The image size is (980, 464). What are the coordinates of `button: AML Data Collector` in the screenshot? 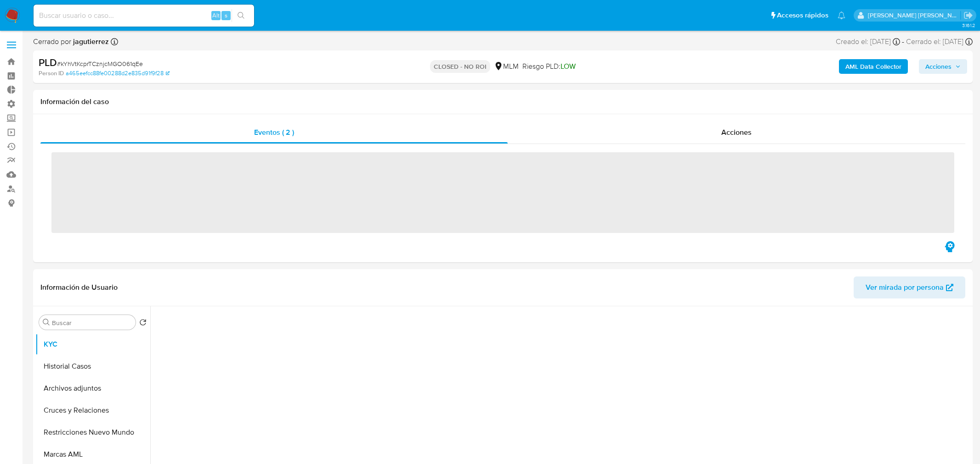 It's located at (873, 67).